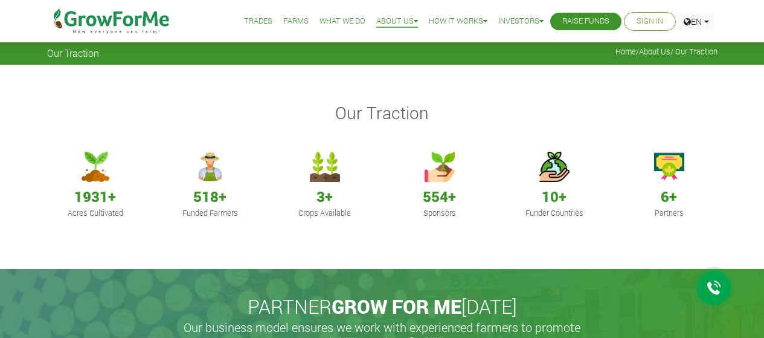 Image resolution: width=764 pixels, height=338 pixels. What do you see at coordinates (697, 21) in the screenshot?
I see `a: EN` at bounding box center [697, 21].